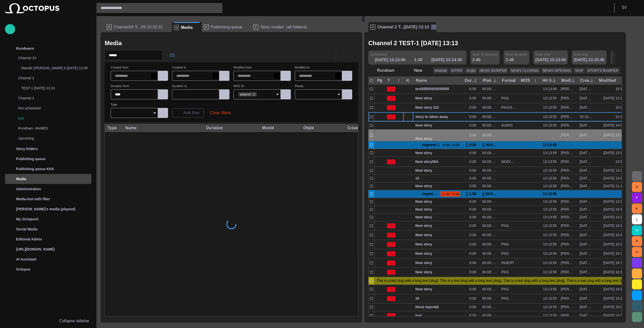 Image resolution: width=644 pixels, height=328 pixels. What do you see at coordinates (490, 89) in the screenshot?
I see `div: 00:00:55:00` at bounding box center [490, 89].